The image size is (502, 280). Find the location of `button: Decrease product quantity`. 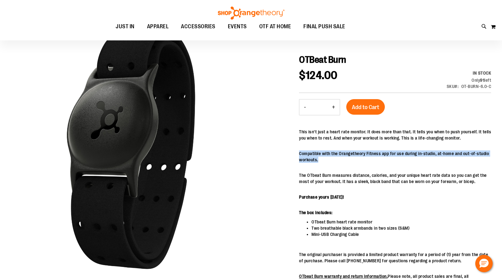

button: Decrease product quantity is located at coordinates (305, 107).